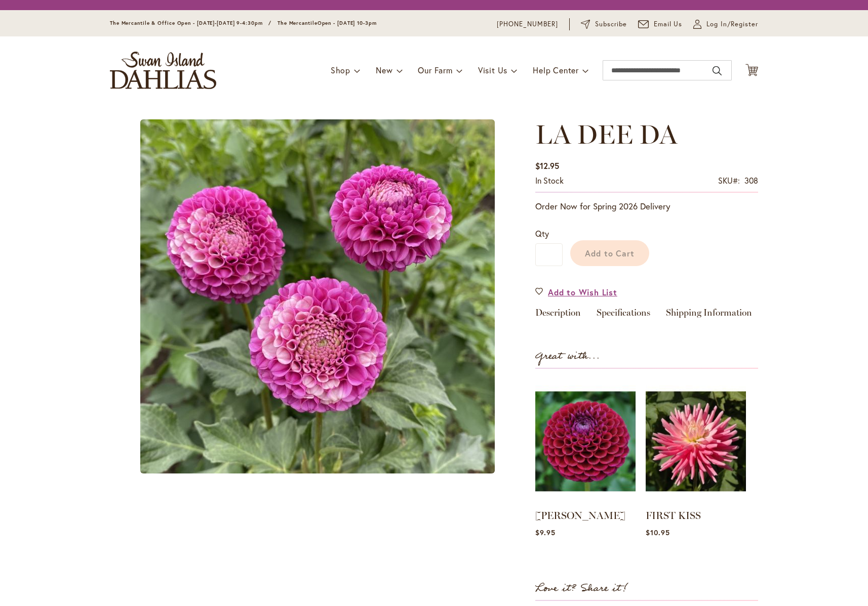  What do you see at coordinates (384, 70) in the screenshot?
I see `span: New` at bounding box center [384, 70].